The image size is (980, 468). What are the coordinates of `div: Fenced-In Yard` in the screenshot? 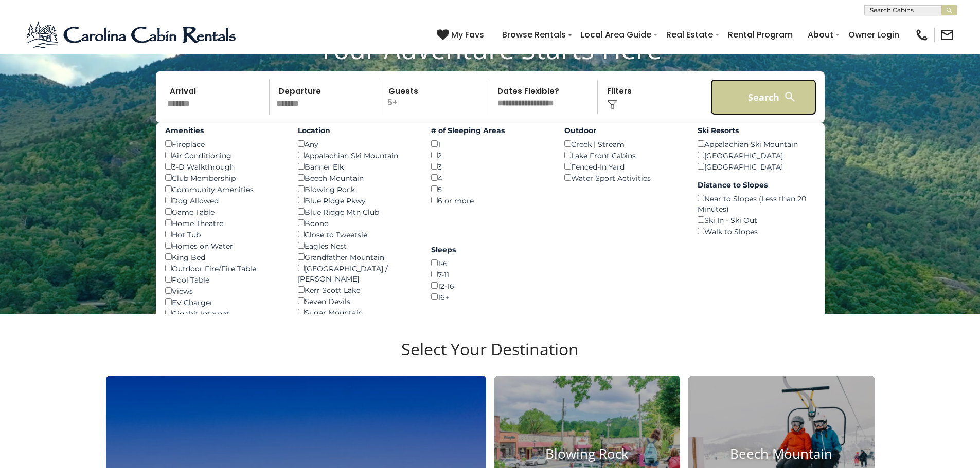 It's located at (624, 166).